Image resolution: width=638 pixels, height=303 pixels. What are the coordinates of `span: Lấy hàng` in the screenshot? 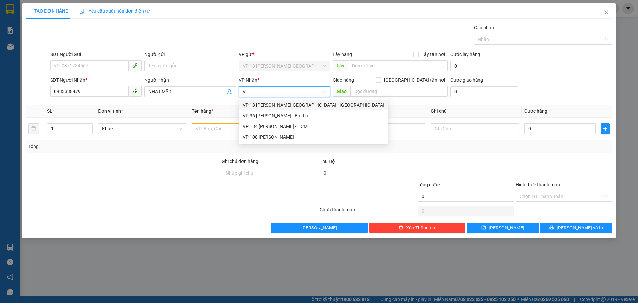 It's located at (342, 54).